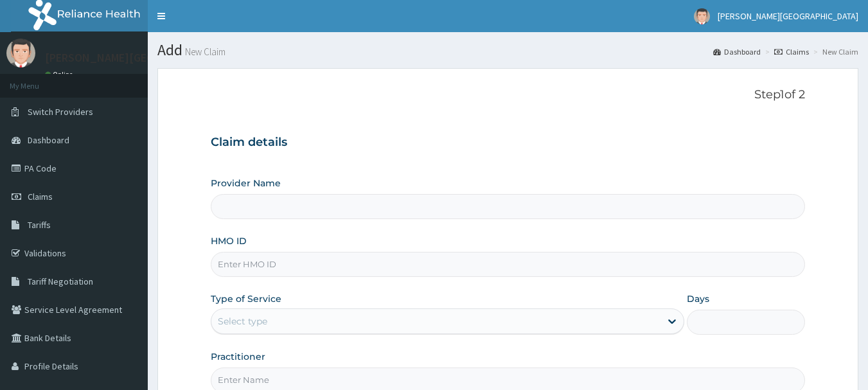 Image resolution: width=868 pixels, height=390 pixels. What do you see at coordinates (40, 197) in the screenshot?
I see `span: Claims` at bounding box center [40, 197].